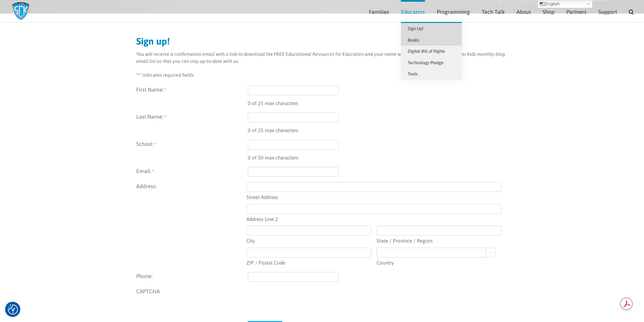 This screenshot has width=644, height=322. What do you see at coordinates (192, 97) in the screenshot?
I see `label: First Name:` at bounding box center [192, 97].